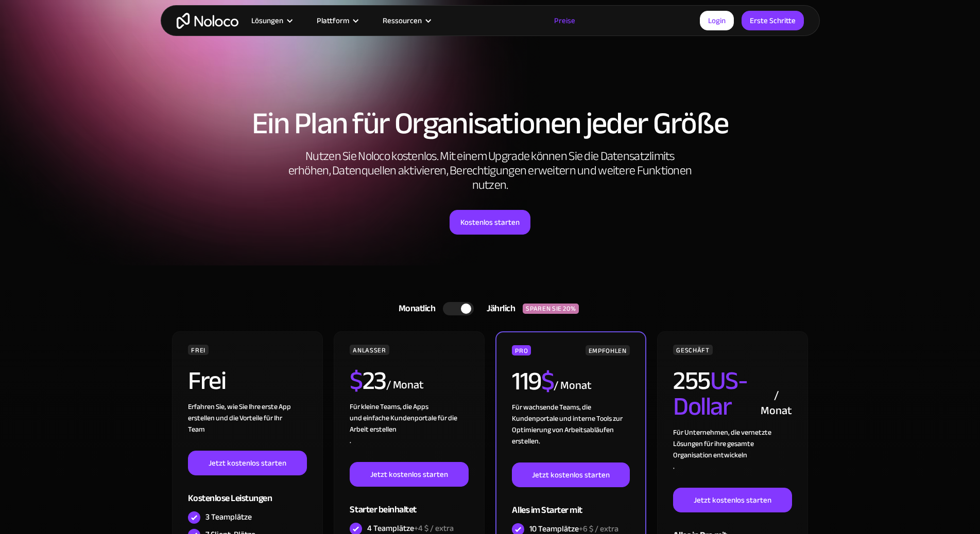  What do you see at coordinates (490, 222) in the screenshot?
I see `a: Kostenlos starten` at bounding box center [490, 222].